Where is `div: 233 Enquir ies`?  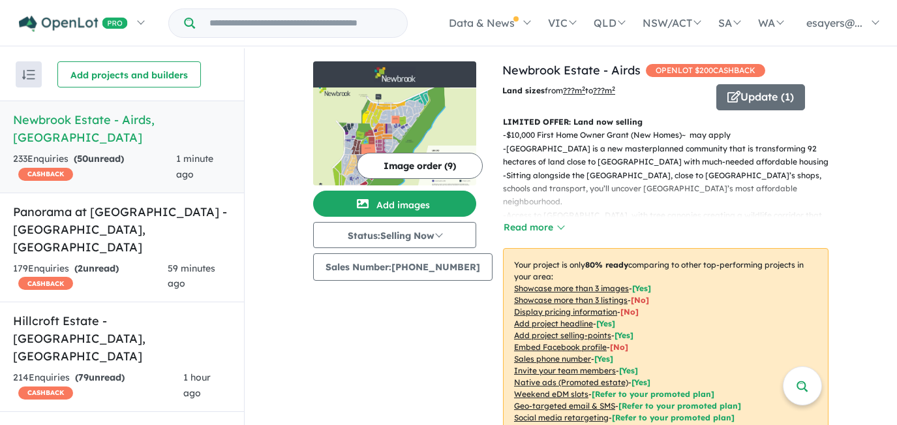 div: 233 Enquir ies is located at coordinates (95, 167).